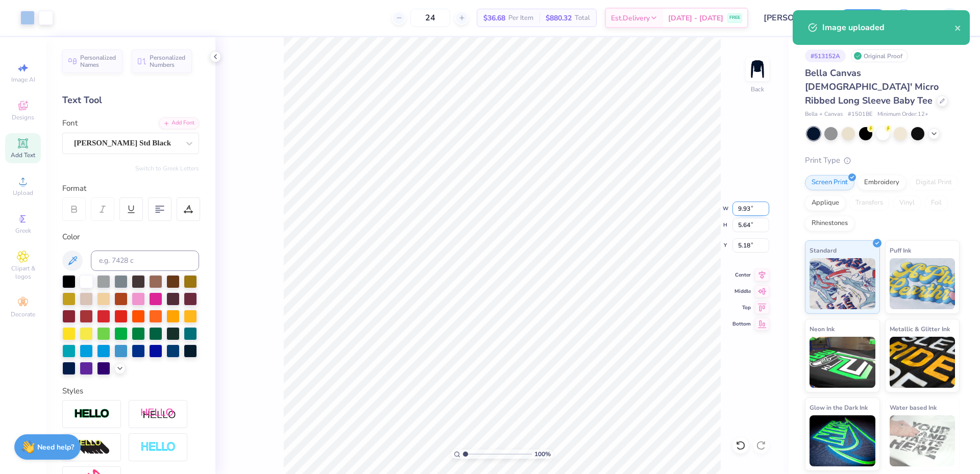  Describe the element at coordinates (558, 18) in the screenshot. I see `span: $880.32` at that location.